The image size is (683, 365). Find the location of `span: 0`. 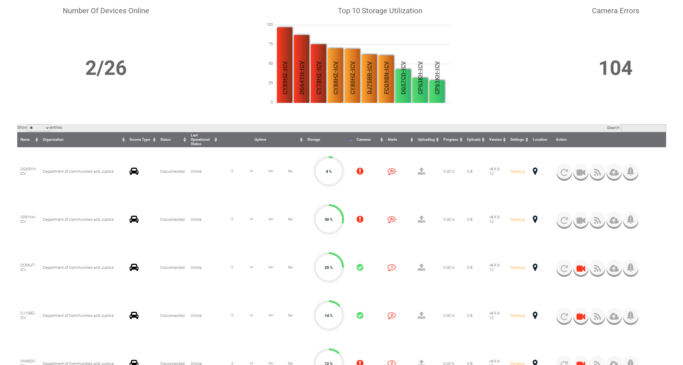

span: 0 is located at coordinates (267, 102).